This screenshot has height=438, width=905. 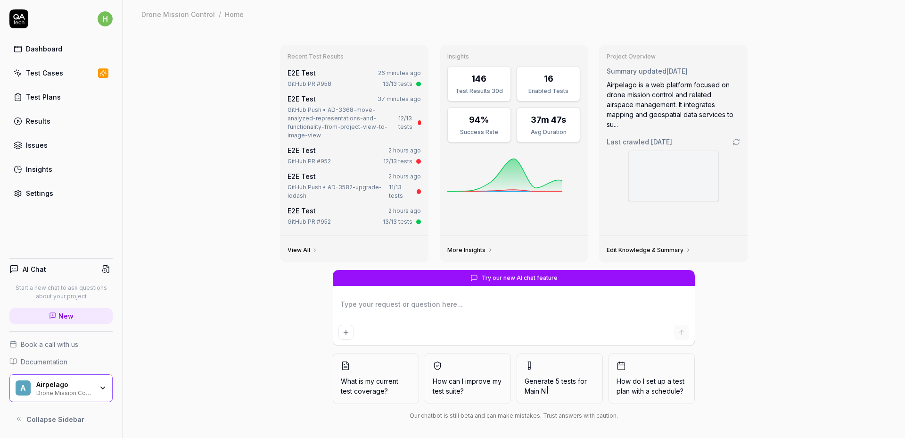 What do you see at coordinates (34, 269) in the screenshot?
I see `h4: AI Chat` at bounding box center [34, 269].